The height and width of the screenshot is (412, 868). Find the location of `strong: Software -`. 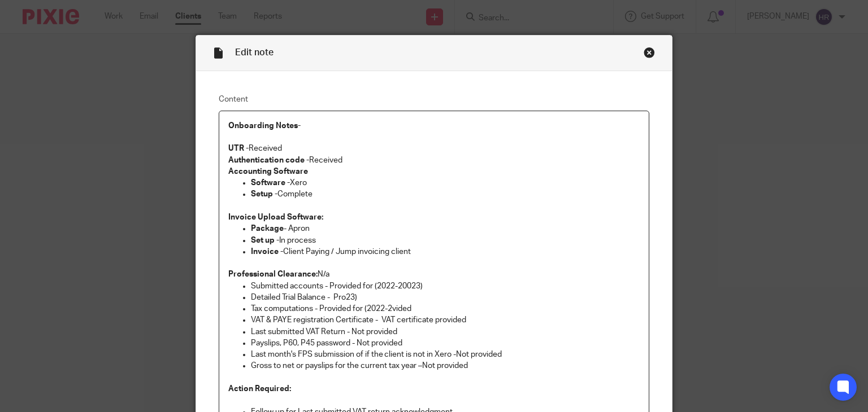

strong: Software - is located at coordinates (270, 183).